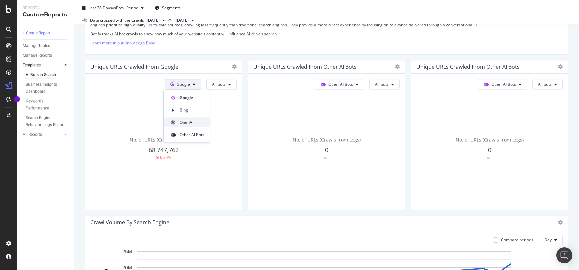 This screenshot has height=270, width=579. What do you see at coordinates (564, 255) in the screenshot?
I see `div: Open Intercom Messenger` at bounding box center [564, 255].